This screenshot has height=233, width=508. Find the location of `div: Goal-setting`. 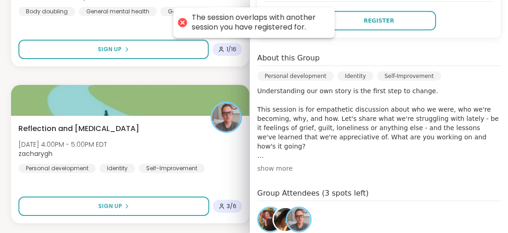

div: Goal-setting is located at coordinates (186, 12).